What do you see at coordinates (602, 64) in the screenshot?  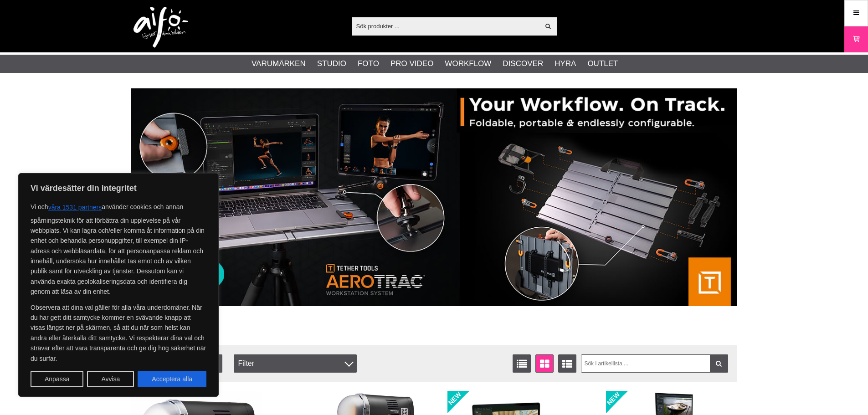 I see `a: Outlet` at bounding box center [602, 64].